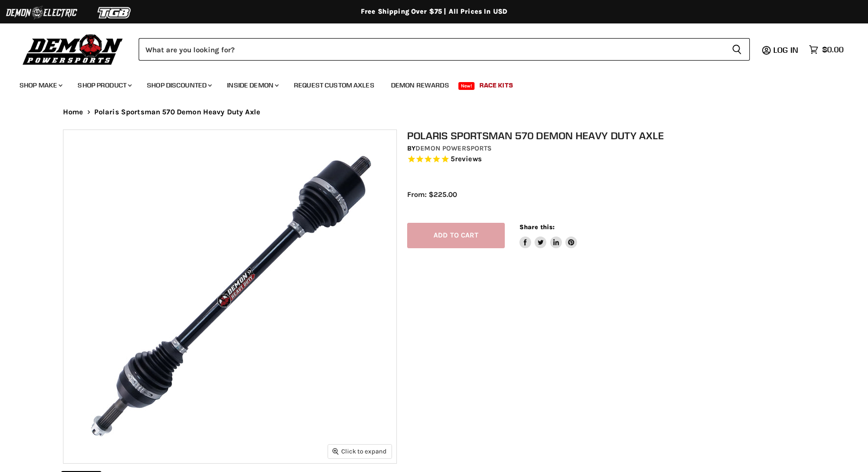  Describe the element at coordinates (427, 83) in the screenshot. I see `ul: Main menu` at that location.